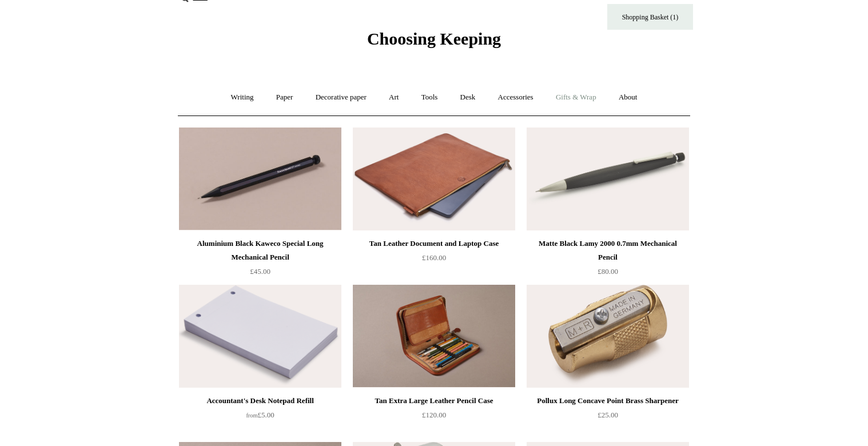 The height and width of the screenshot is (446, 868). I want to click on a: Gifts & Wrap, so click(575, 97).